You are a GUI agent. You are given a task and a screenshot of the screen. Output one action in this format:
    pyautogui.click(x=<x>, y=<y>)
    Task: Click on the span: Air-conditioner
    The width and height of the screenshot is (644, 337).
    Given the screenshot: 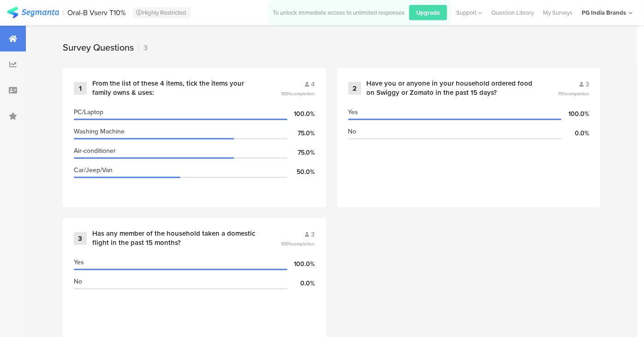 What is the action you would take?
    pyautogui.click(x=95, y=150)
    